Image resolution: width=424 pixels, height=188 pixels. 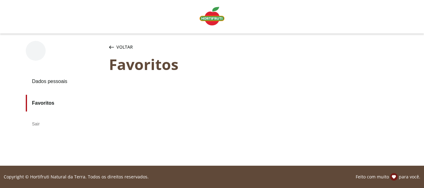 I want to click on div: Linha de sessão, so click(x=212, y=177).